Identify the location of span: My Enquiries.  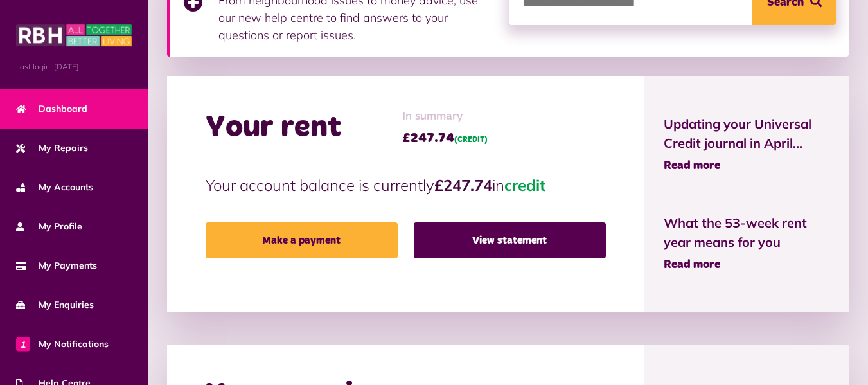
(55, 305).